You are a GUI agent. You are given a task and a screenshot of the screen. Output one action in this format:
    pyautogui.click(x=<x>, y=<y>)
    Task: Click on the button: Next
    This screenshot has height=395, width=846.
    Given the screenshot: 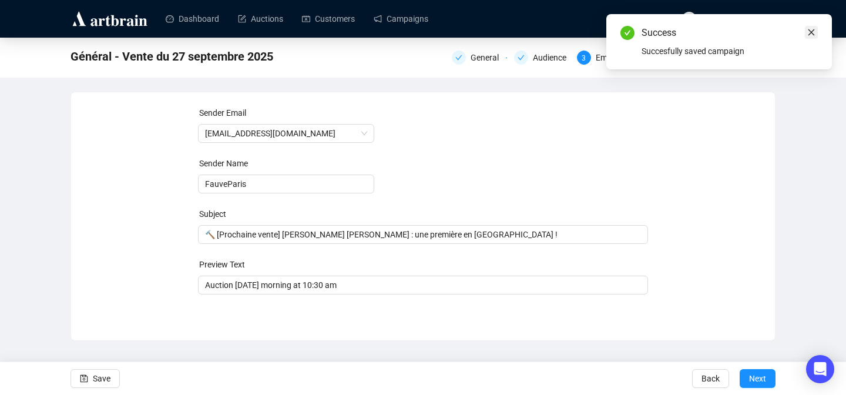 What is the action you would take?
    pyautogui.click(x=757, y=378)
    